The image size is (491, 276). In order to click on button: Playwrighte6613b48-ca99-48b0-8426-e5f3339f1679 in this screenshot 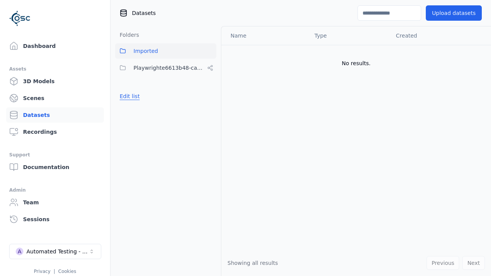, I will do `click(166, 68)`.